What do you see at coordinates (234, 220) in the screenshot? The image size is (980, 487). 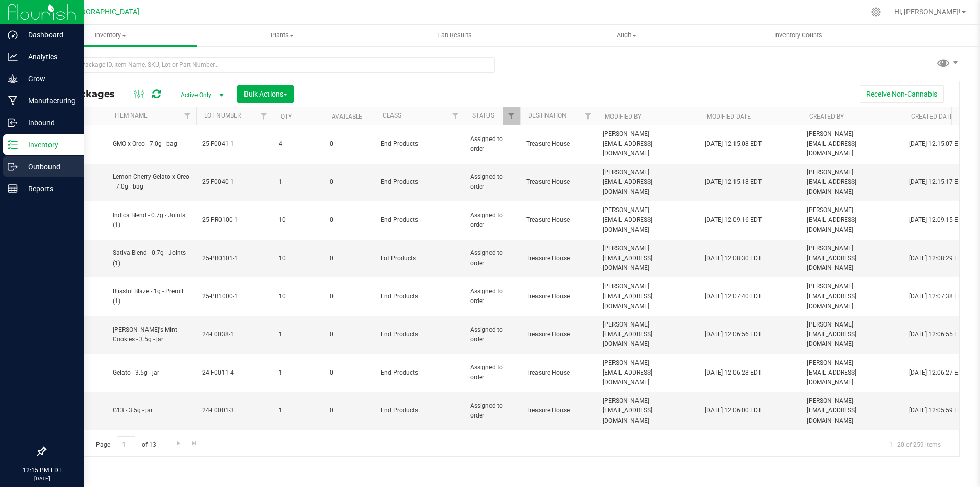 I see `span: 25-PR0100-1` at bounding box center [234, 220].